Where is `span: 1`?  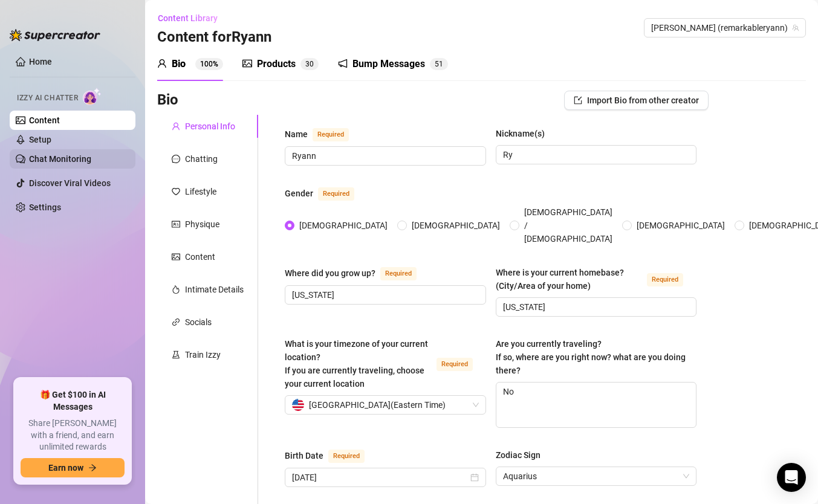 span: 1 is located at coordinates (441, 64).